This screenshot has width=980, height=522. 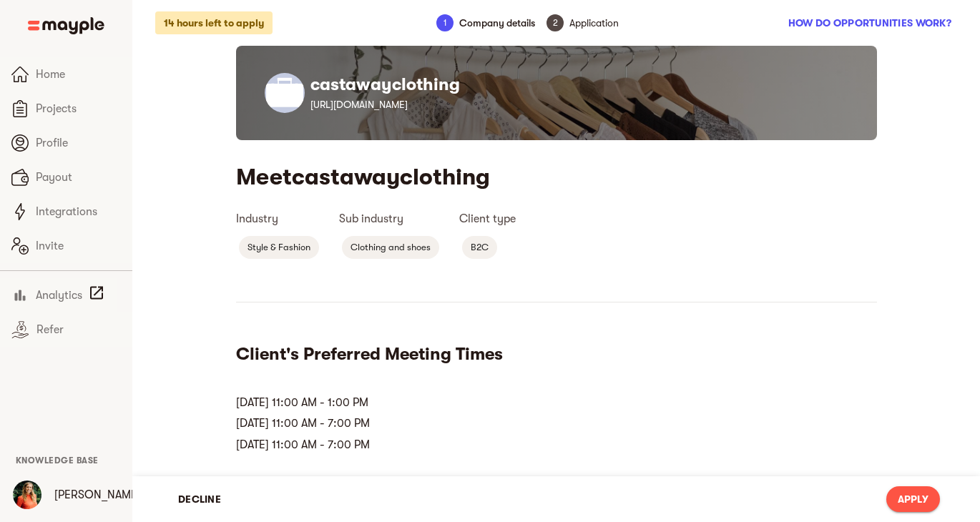 I want to click on span: Integrations, so click(x=78, y=212).